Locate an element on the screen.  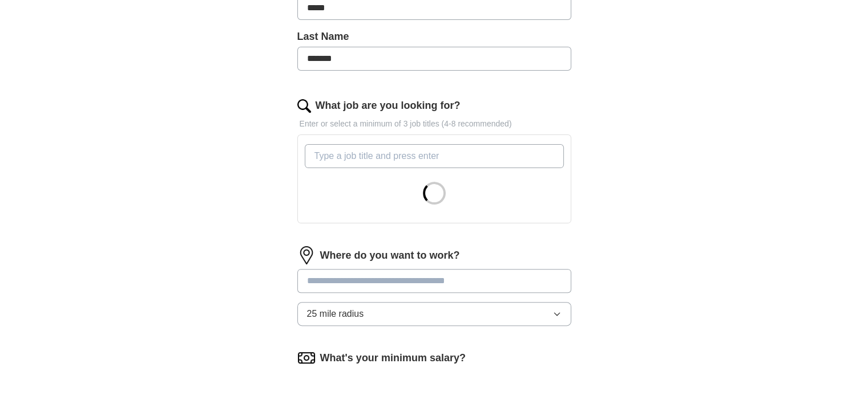
span: 25 mile radius is located at coordinates (336, 314).